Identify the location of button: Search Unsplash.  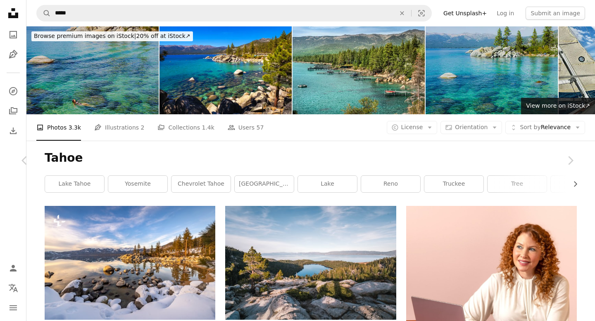
(44, 13).